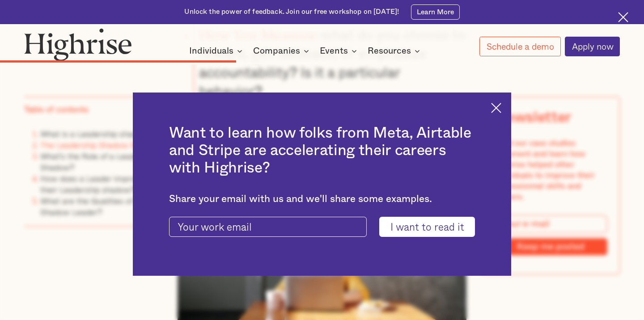  I want to click on h2: Want to learn how folks from Meta, Airtable and Stripe are accelerating their careers with Highrise?, so click(322, 151).